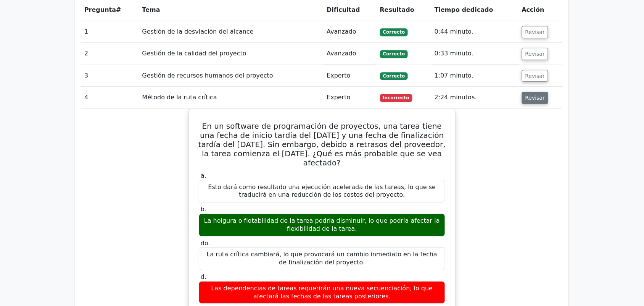 This screenshot has width=644, height=306. What do you see at coordinates (322, 144) in the screenshot?
I see `font: En un software de programación de proyectos, una tarea tiene una fecha de inicio tardía del [DATE...` at bounding box center [322, 144].